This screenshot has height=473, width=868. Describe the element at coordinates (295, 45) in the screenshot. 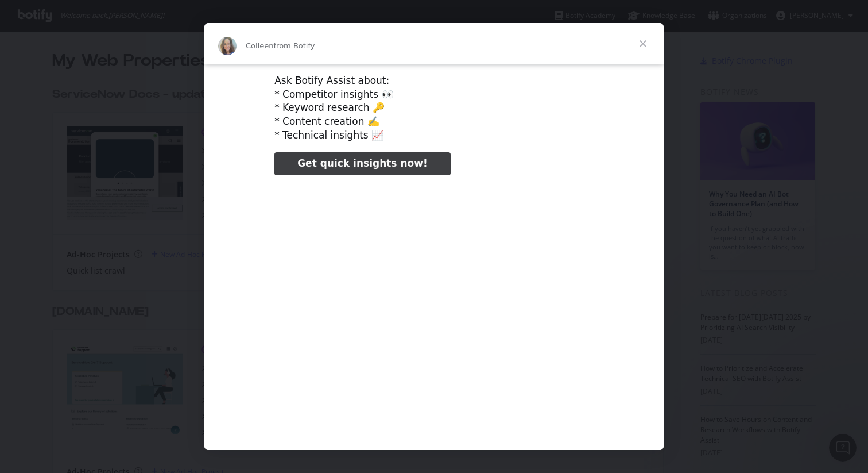

I see `span: from Botify` at that location.